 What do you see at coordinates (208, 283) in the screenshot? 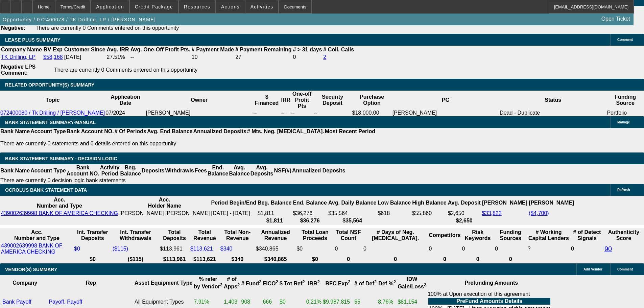
I see `b: % refer by Vendor` at bounding box center [208, 283].